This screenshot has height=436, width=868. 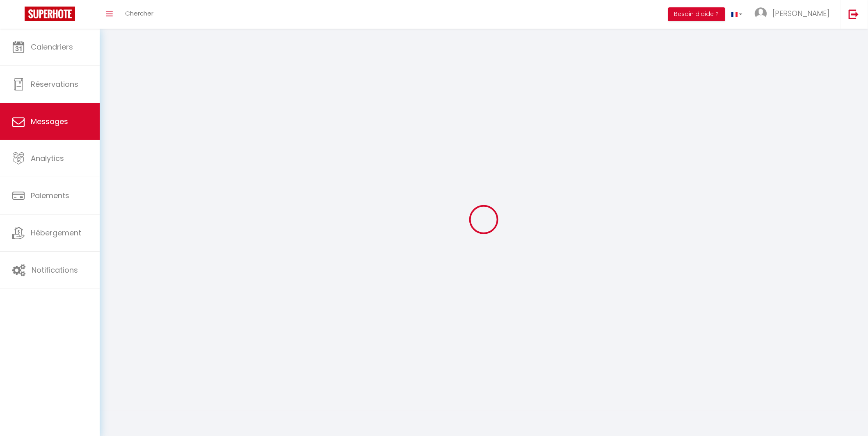 What do you see at coordinates (48, 158) in the screenshot?
I see `span: Analytics` at bounding box center [48, 158].